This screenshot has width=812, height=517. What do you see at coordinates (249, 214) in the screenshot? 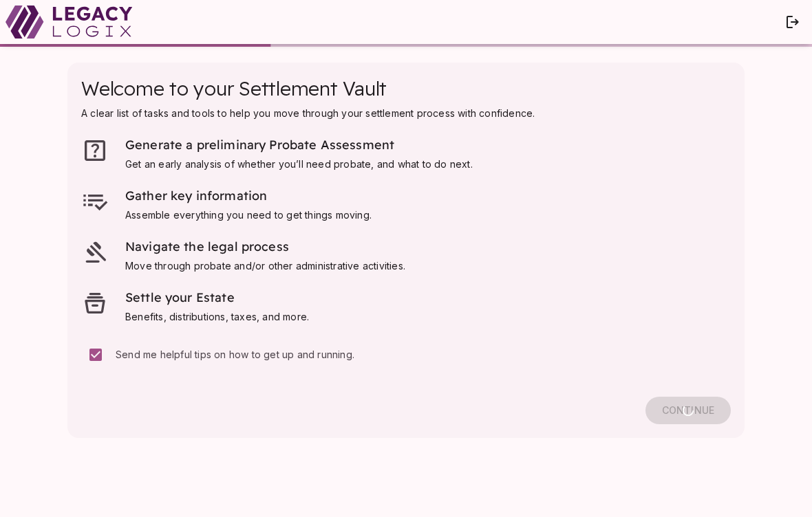
I see `span: Assemble everything you need to get things moving.` at bounding box center [249, 214].